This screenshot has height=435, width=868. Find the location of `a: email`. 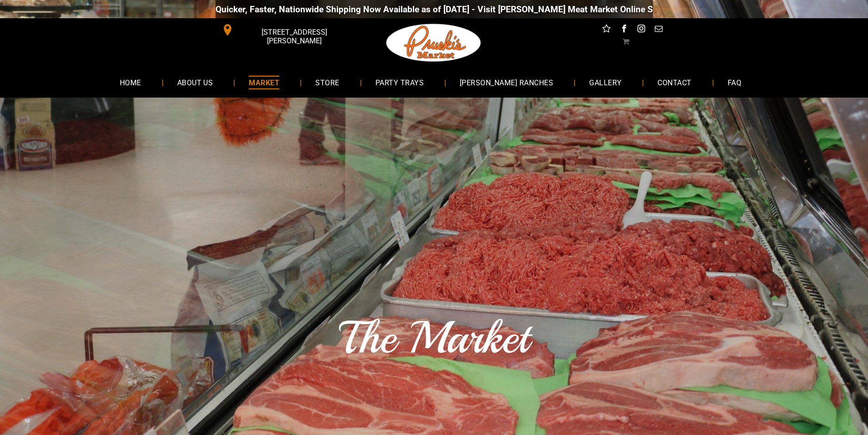

a: email is located at coordinates (659, 30).